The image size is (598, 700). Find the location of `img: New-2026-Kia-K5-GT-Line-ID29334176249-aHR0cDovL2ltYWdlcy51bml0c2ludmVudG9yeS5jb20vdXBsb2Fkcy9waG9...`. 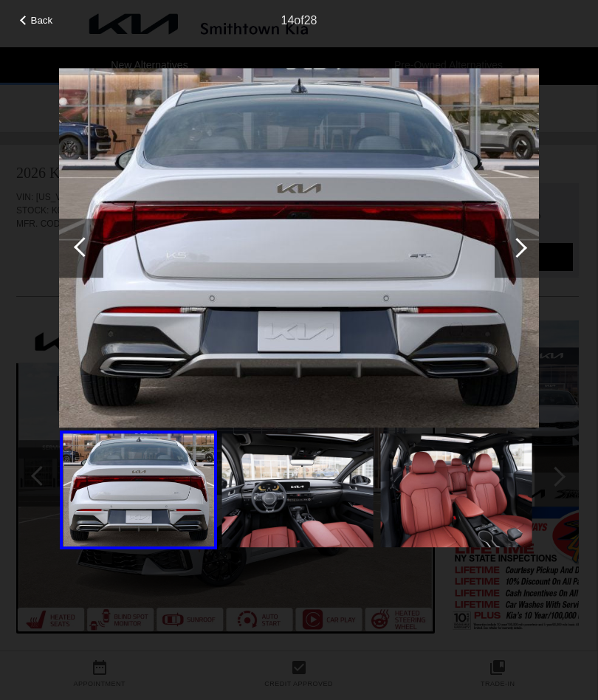

img: New-2026-Kia-K5-GT-Line-ID29334176249-aHR0cDovL2ltYWdlcy51bml0c2ludmVudG9yeS5jb20vdXBsb2Fkcy9waG9... is located at coordinates (298, 491).